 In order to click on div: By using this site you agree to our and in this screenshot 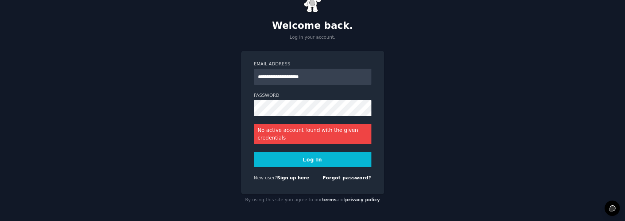, I will do `click(313, 200)`.